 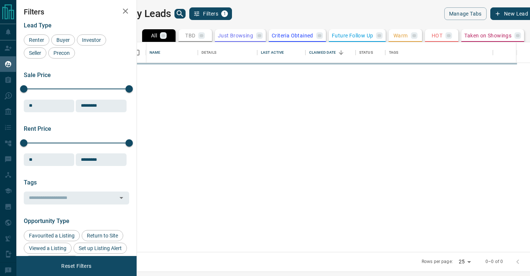 I want to click on button: Reset Filters, so click(x=76, y=266).